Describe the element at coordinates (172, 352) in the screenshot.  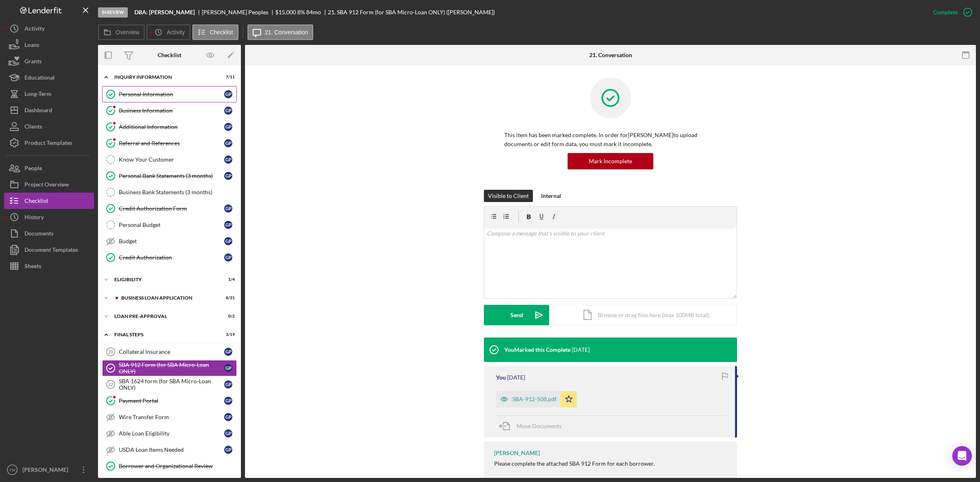
I see `div: Collateral Insurance` at that location.